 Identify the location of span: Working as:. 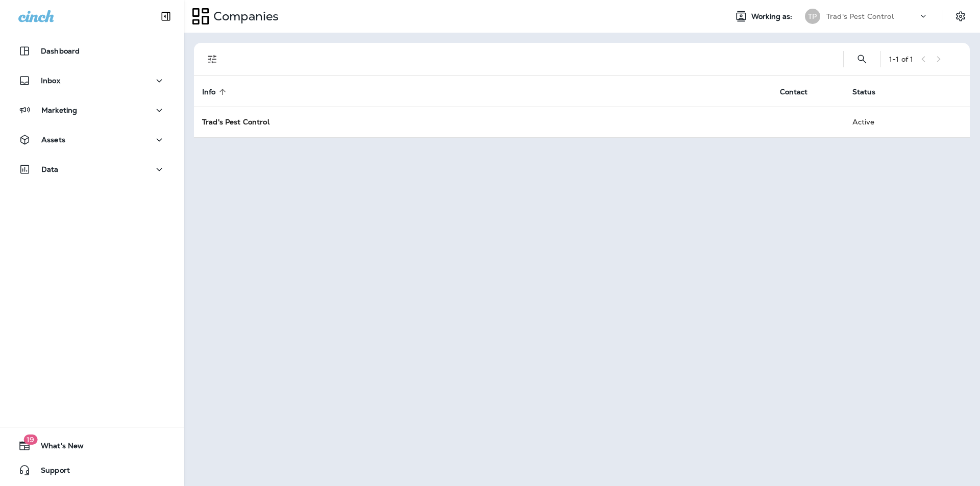
(773, 16).